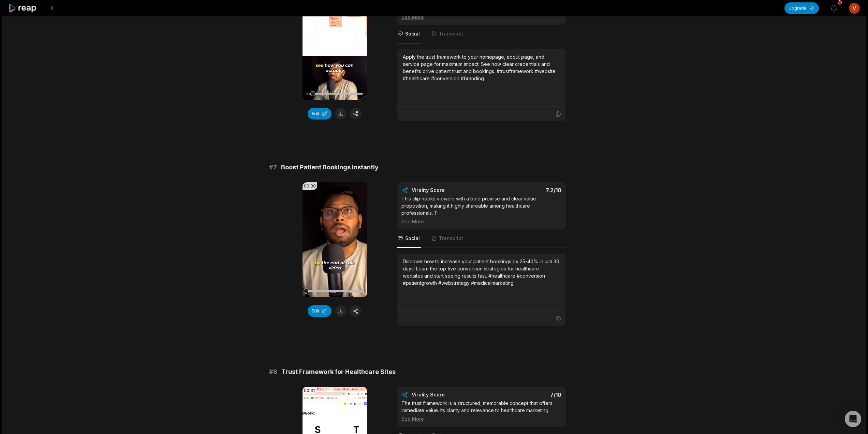 The height and width of the screenshot is (434, 868). I want to click on button: Upgrade, so click(802, 8).